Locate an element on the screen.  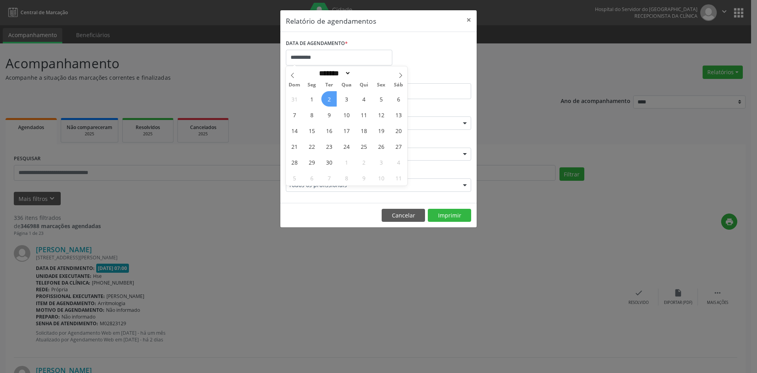
span: Outubro 3, 2025 is located at coordinates (381, 162).